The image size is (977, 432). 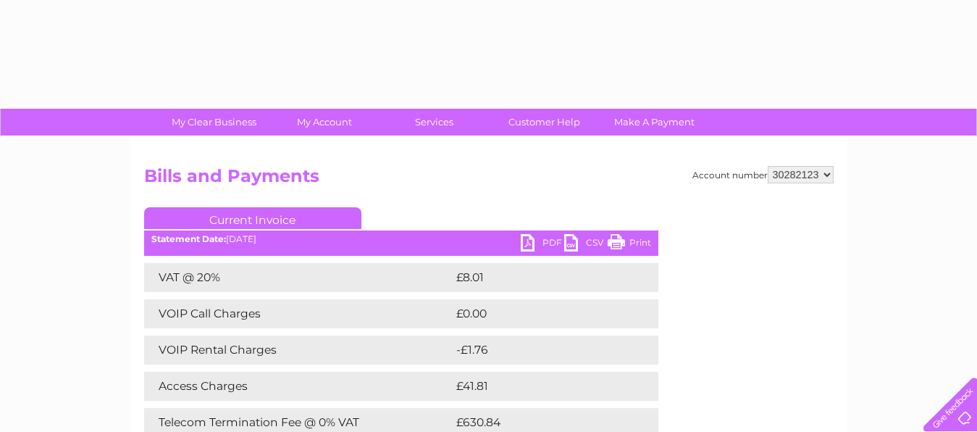 I want to click on td: £0.00, so click(x=539, y=314).